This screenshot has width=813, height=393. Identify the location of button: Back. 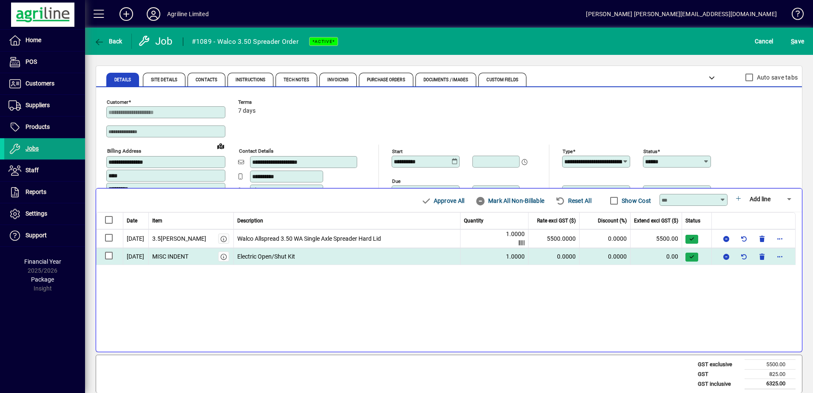
(108, 41).